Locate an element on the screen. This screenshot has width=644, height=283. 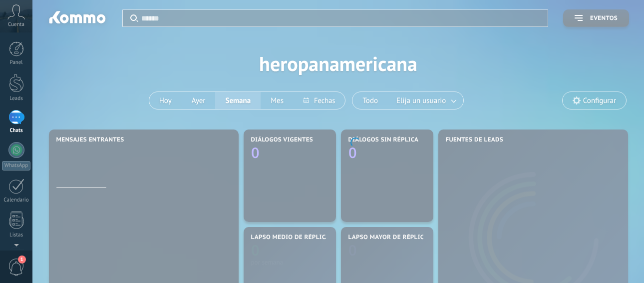
span: Cuenta is located at coordinates (16, 25).